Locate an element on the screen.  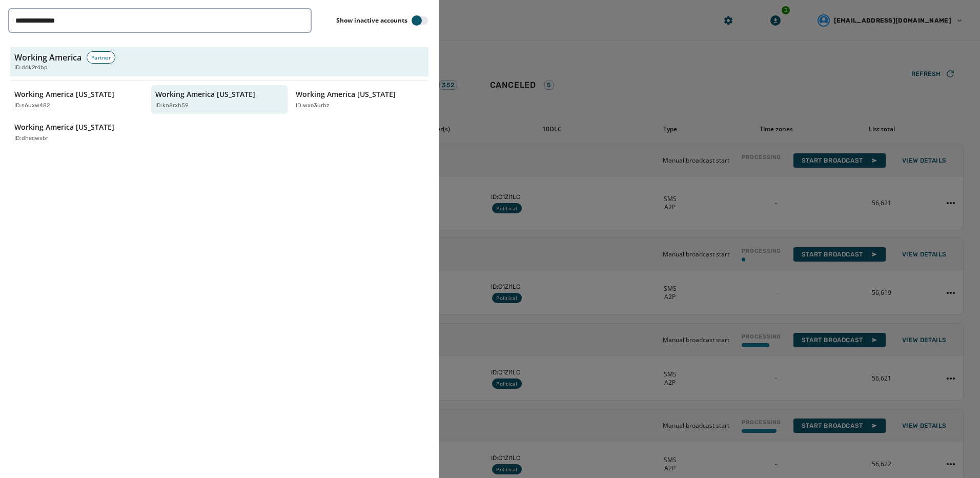
button: Working AmericaPartnerID:d6k2r4bp is located at coordinates (219, 61).